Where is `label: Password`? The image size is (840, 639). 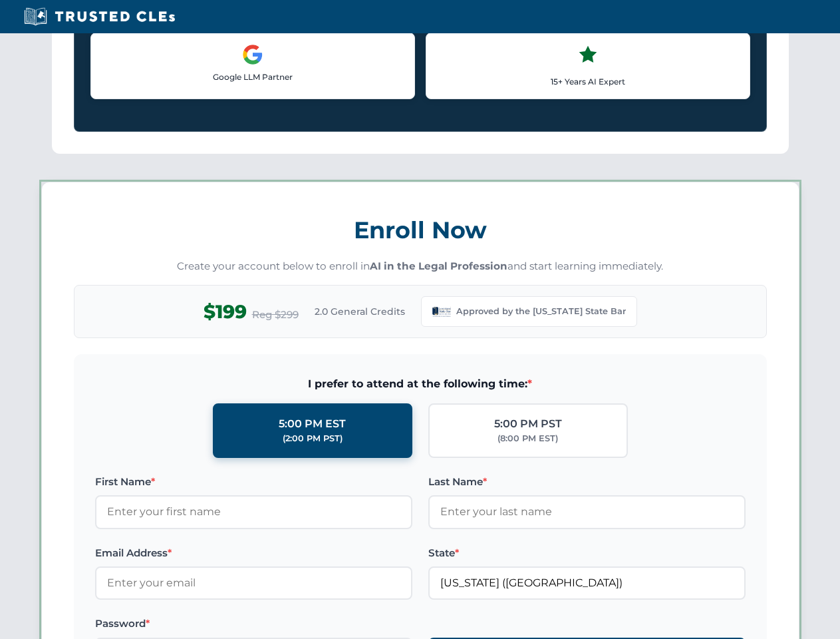 label: Password is located at coordinates (254, 623).